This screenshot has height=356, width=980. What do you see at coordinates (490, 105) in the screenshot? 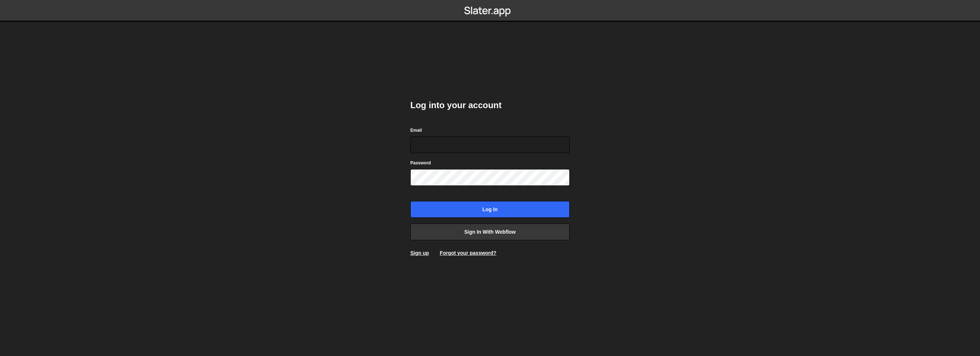
I see `h2: Log into your account` at bounding box center [490, 105].